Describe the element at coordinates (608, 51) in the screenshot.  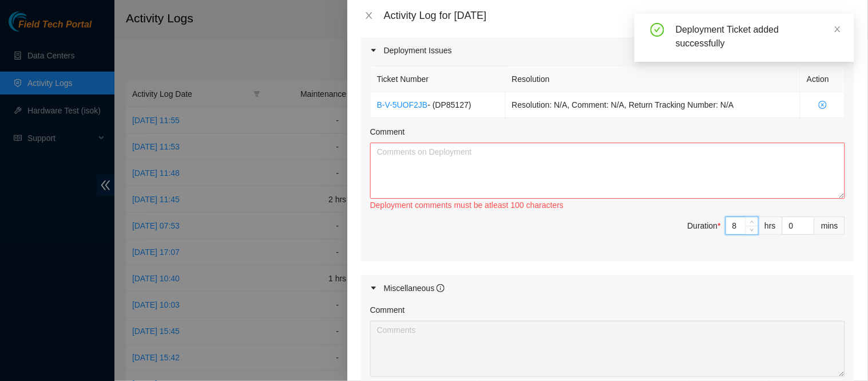
I see `div: Deployment Issues` at that location.